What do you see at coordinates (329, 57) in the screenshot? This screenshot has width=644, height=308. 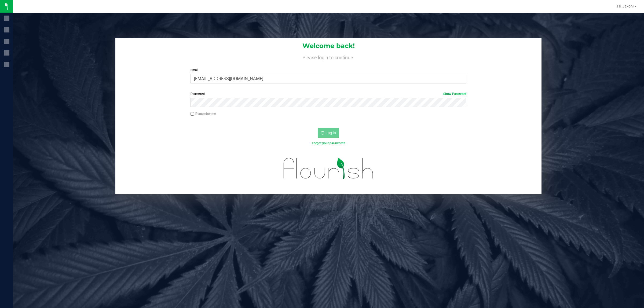 I see `h4: Please login to continue.` at bounding box center [329, 57].